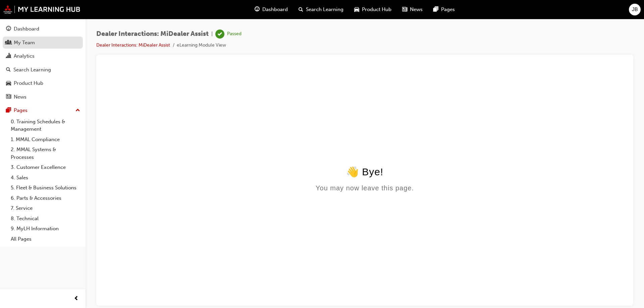  I want to click on a: Dashboard, so click(42, 29).